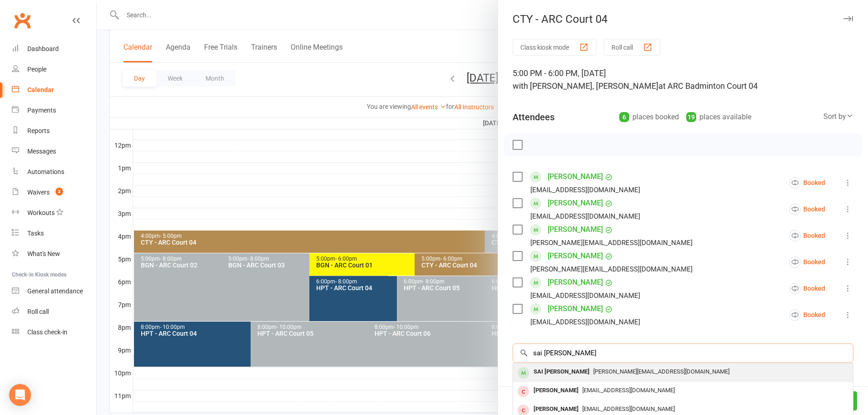  What do you see at coordinates (683, 19) in the screenshot?
I see `div: CTY - ARC Court 04` at bounding box center [683, 19].